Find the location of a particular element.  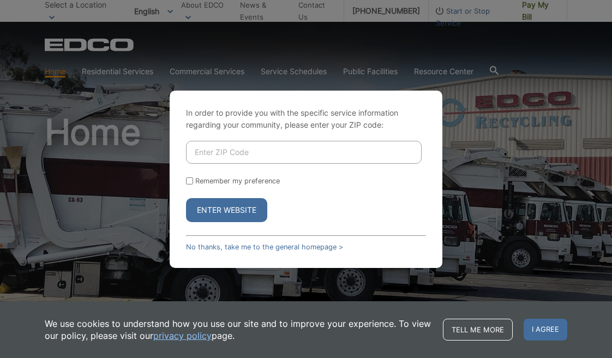

a: Tell me more is located at coordinates (478, 330).